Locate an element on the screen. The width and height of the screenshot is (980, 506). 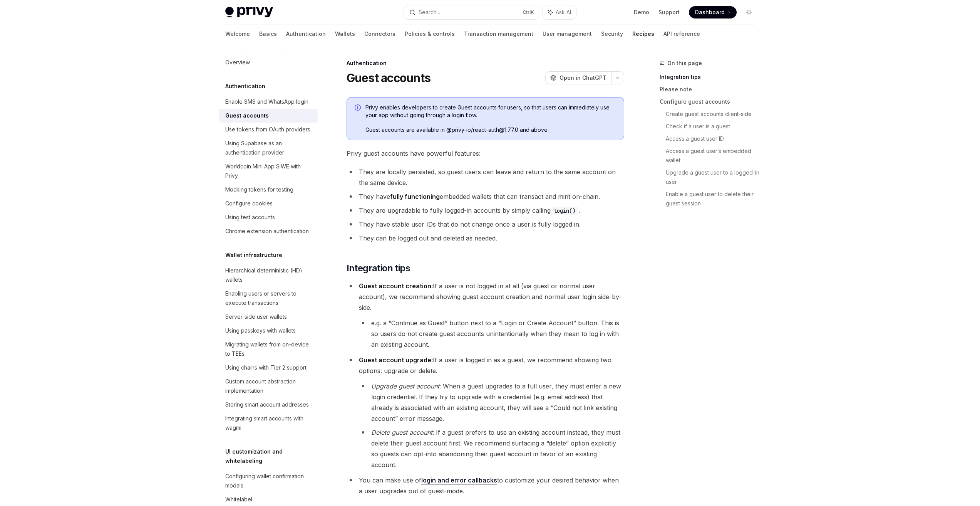
div: Mocking tokens for testing is located at coordinates (259, 190).